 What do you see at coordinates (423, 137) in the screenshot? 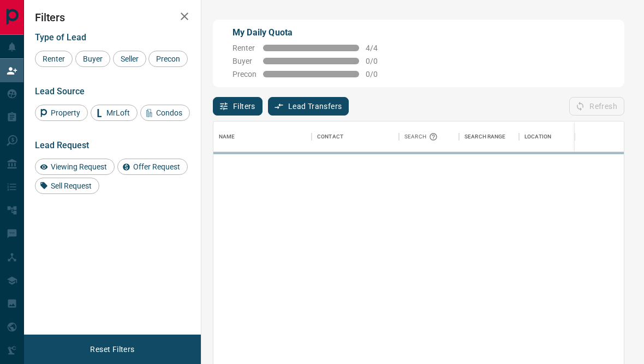
I see `div: Search` at bounding box center [423, 137].